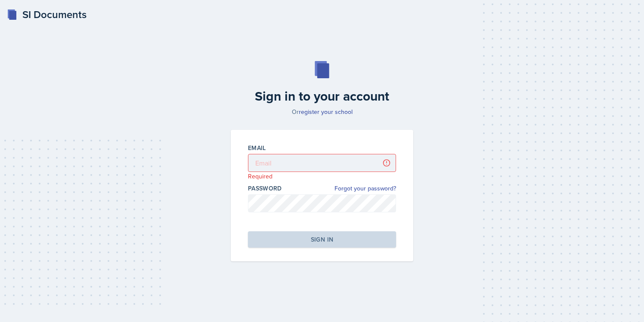 The image size is (644, 322). I want to click on label: Password, so click(265, 189).